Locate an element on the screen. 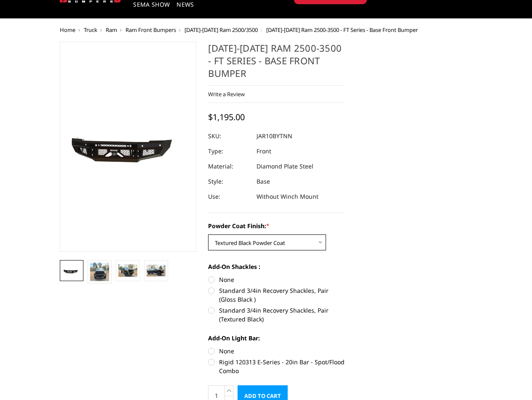 This screenshot has height=400, width=532. a: Home is located at coordinates (67, 30).